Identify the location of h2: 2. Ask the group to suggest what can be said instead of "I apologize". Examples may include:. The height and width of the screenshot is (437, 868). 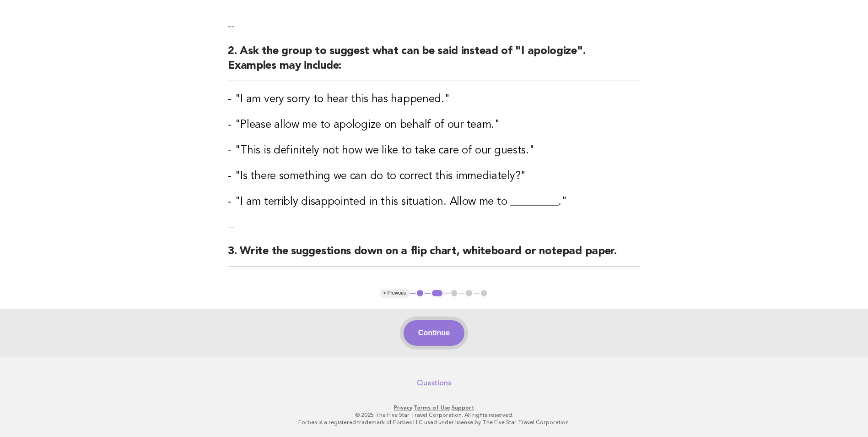
(434, 62).